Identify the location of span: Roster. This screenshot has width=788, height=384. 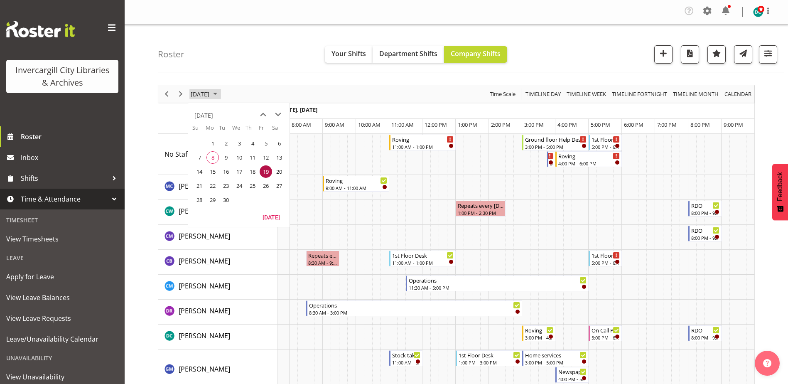
(71, 137).